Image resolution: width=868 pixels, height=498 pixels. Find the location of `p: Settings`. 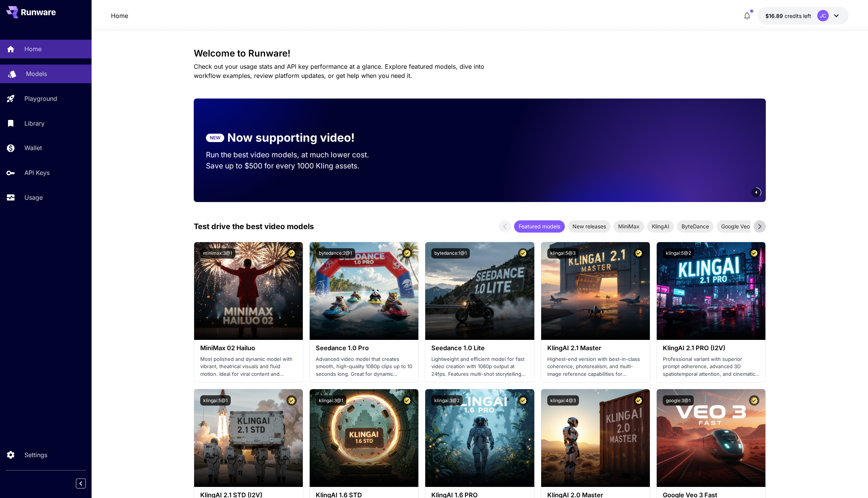

p: Settings is located at coordinates (36, 454).